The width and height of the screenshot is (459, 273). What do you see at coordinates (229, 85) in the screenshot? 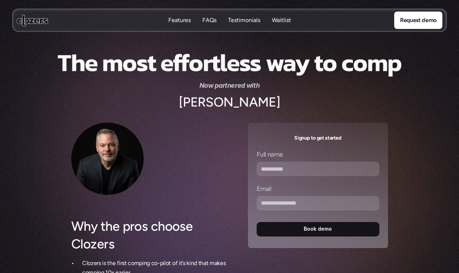
I see `em: Now partnered with` at bounding box center [229, 85].